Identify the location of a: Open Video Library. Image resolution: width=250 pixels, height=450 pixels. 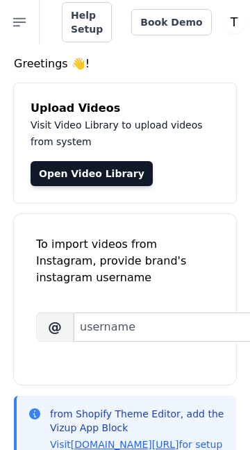
(92, 173).